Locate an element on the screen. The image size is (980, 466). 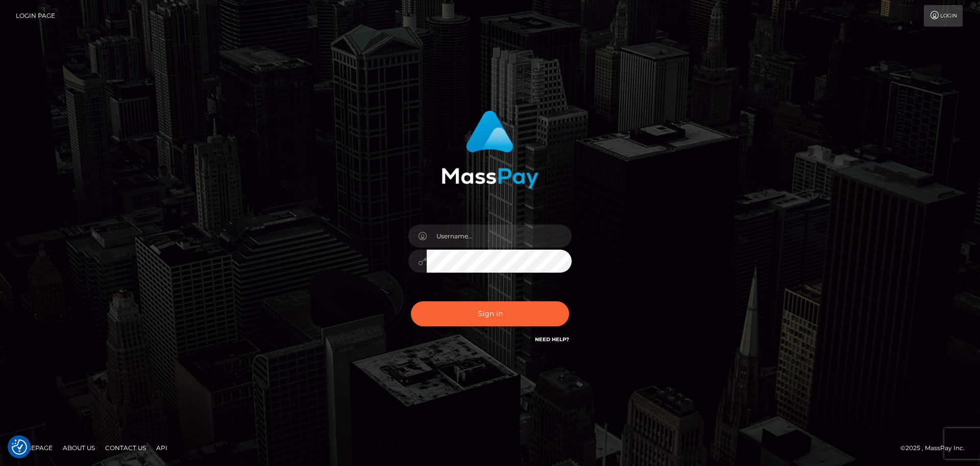
input: Username... is located at coordinates (499, 235).